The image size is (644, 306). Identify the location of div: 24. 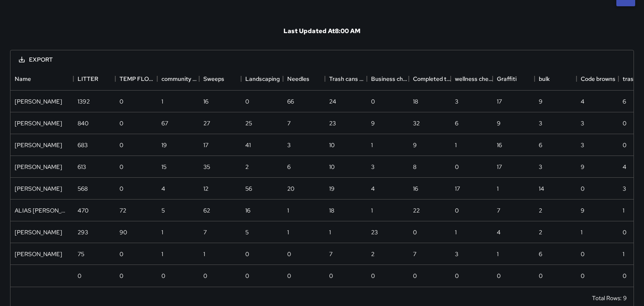
(333, 102).